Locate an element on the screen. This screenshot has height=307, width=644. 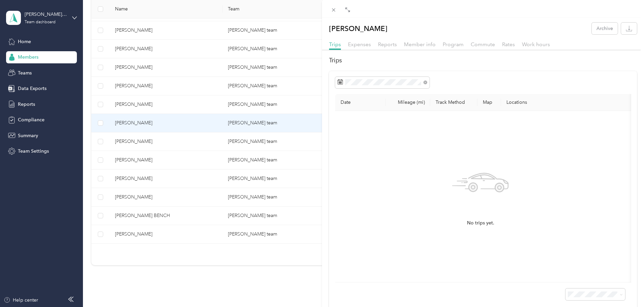
span: Reports is located at coordinates (388, 44).